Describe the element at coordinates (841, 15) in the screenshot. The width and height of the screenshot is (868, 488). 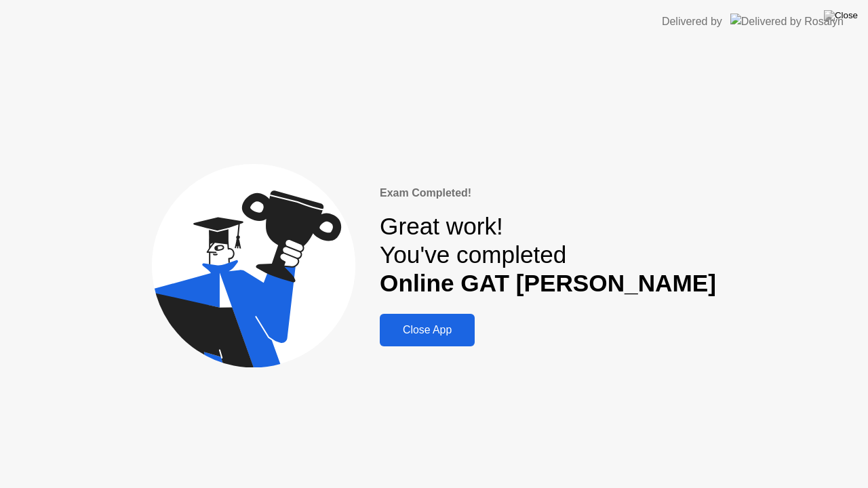
I see `img: Close` at that location.